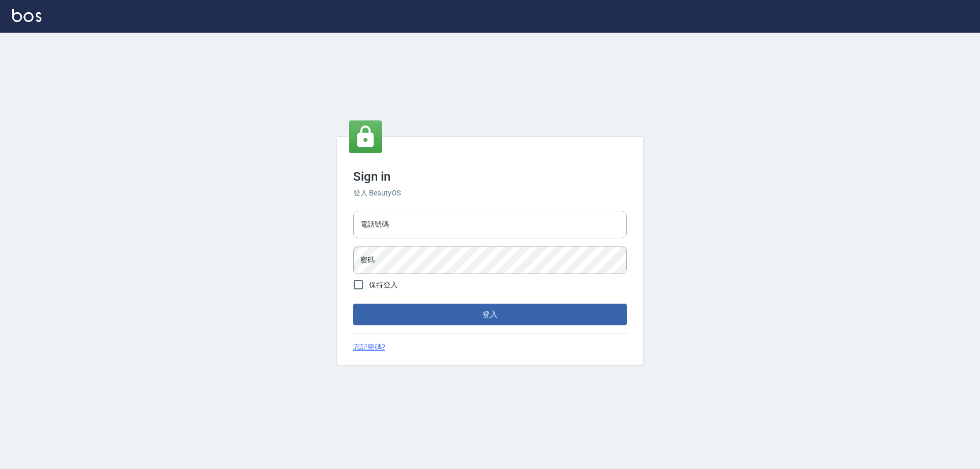 The height and width of the screenshot is (469, 980). Describe the element at coordinates (490, 315) in the screenshot. I see `button: 登入` at that location.